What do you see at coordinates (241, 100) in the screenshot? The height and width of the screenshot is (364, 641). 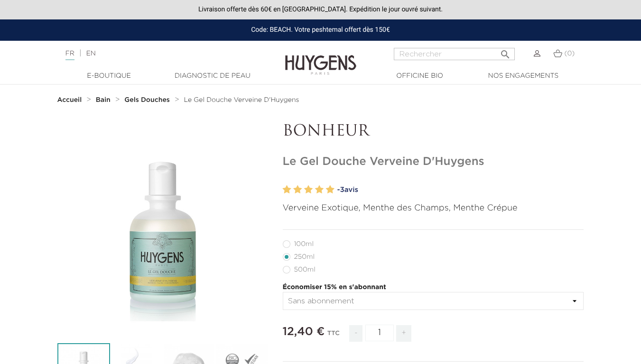 I see `a: Le Gel Douche Verveine D'Huygens` at bounding box center [241, 100].